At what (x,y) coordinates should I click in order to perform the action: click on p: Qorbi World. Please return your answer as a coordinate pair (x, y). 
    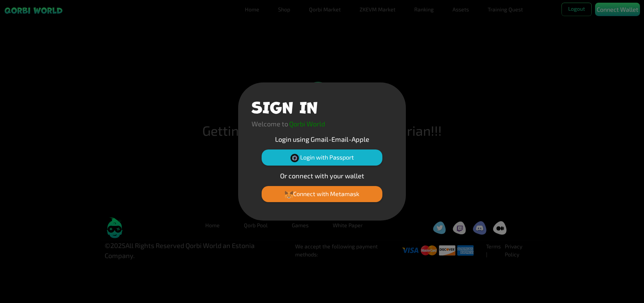
    Looking at the image, I should click on (307, 124).